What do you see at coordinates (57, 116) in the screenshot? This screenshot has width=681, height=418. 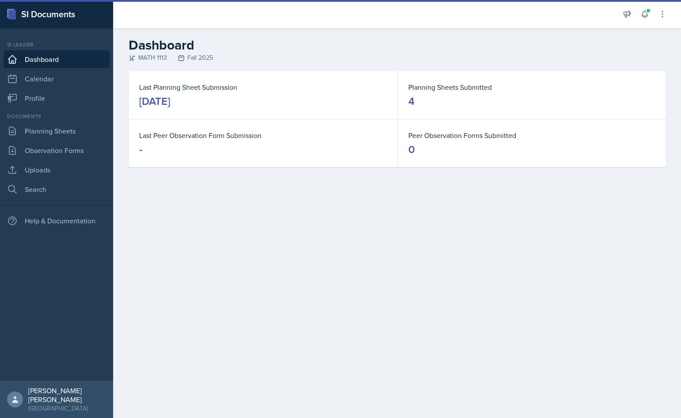 I see `div: Documents` at bounding box center [57, 116].